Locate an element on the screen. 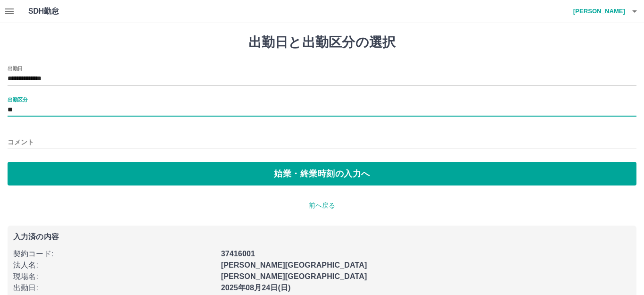  label: 出勤日 is located at coordinates (15, 68).